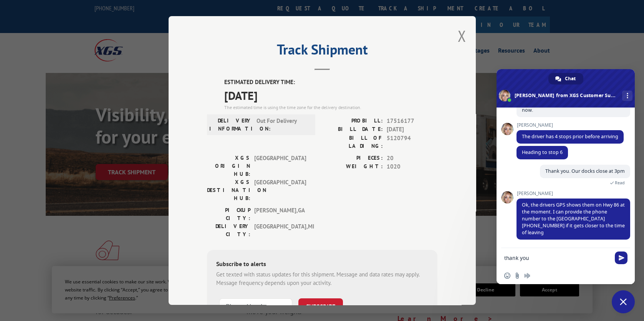  Describe the element at coordinates (412, 142) in the screenshot. I see `span: 5120794` at that location.